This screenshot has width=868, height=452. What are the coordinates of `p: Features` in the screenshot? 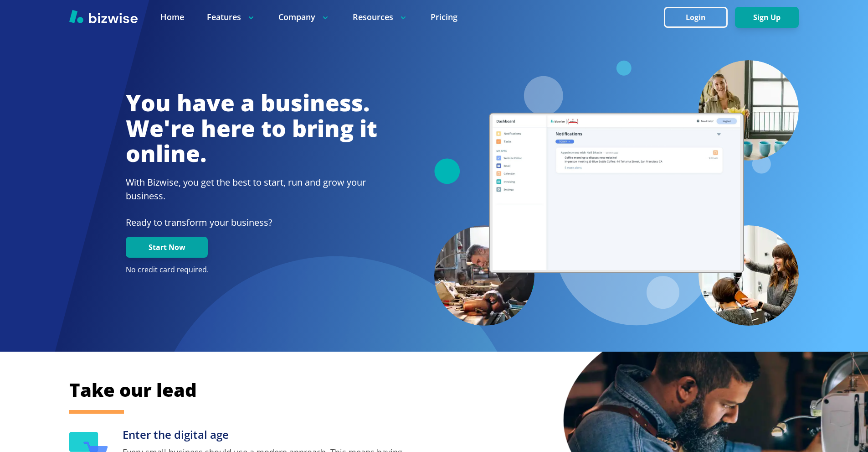 It's located at (231, 17).